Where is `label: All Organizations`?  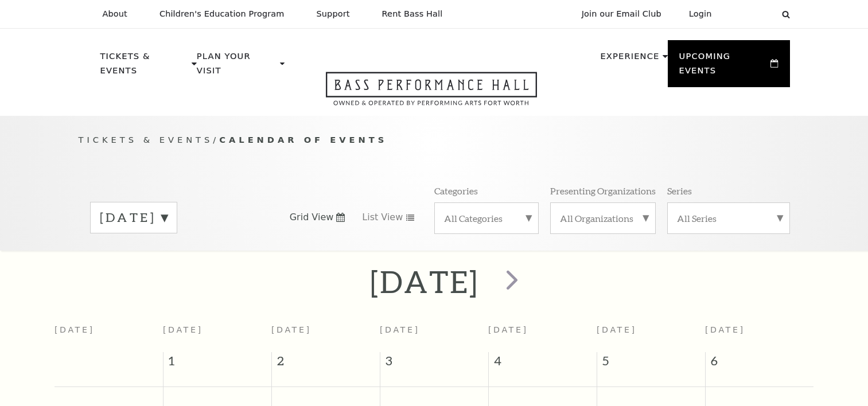
label: All Organizations is located at coordinates (603, 218).